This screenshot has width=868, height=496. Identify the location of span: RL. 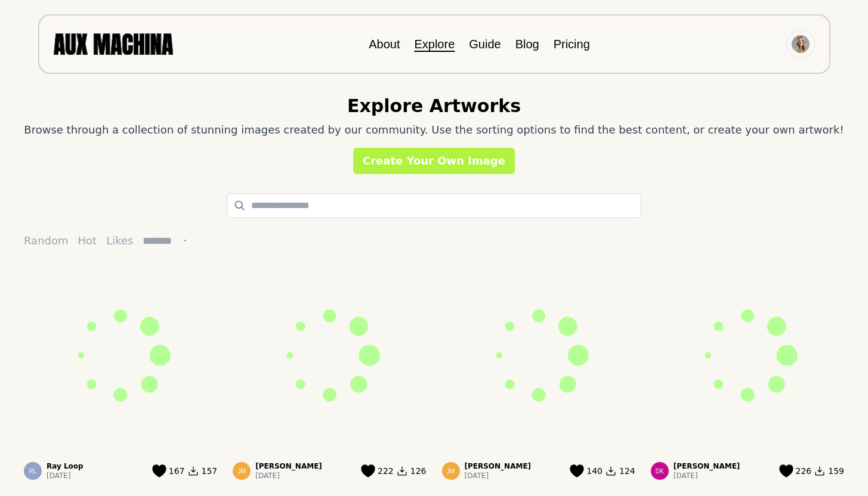
(33, 471).